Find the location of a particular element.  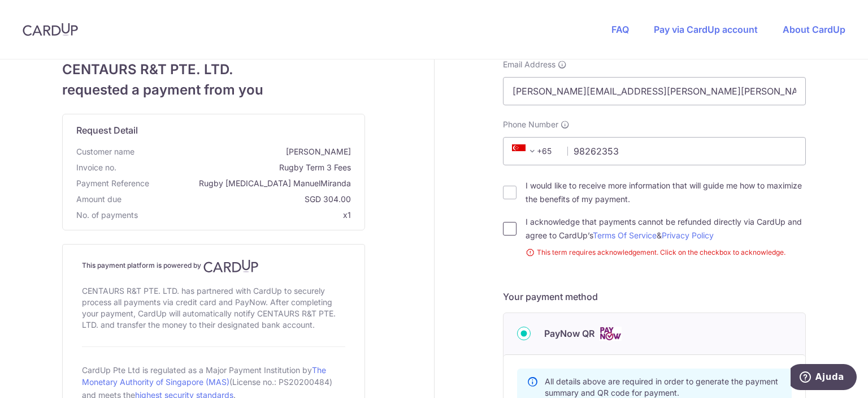

span: PayNow QR is located at coordinates (569, 333).